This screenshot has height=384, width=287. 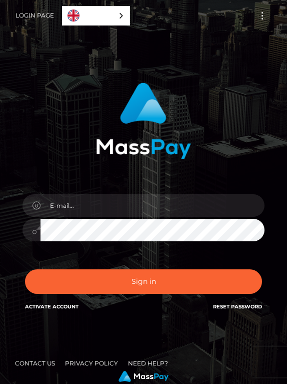 What do you see at coordinates (144, 121) in the screenshot?
I see `img: MassPay Login` at bounding box center [144, 121].